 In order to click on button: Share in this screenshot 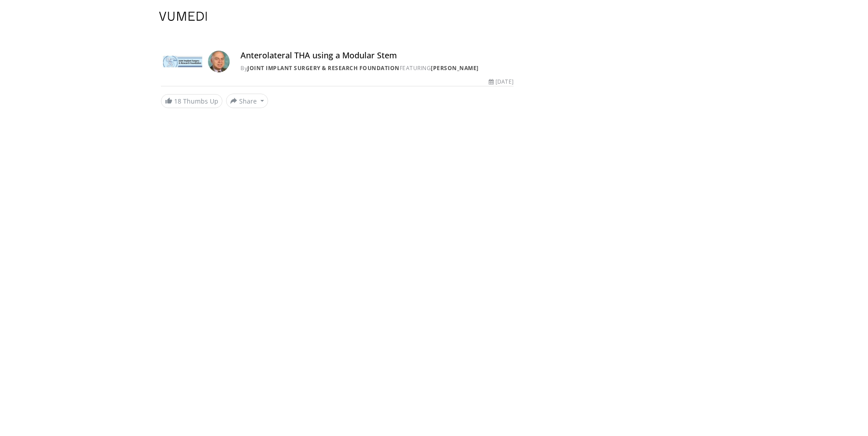, I will do `click(247, 101)`.